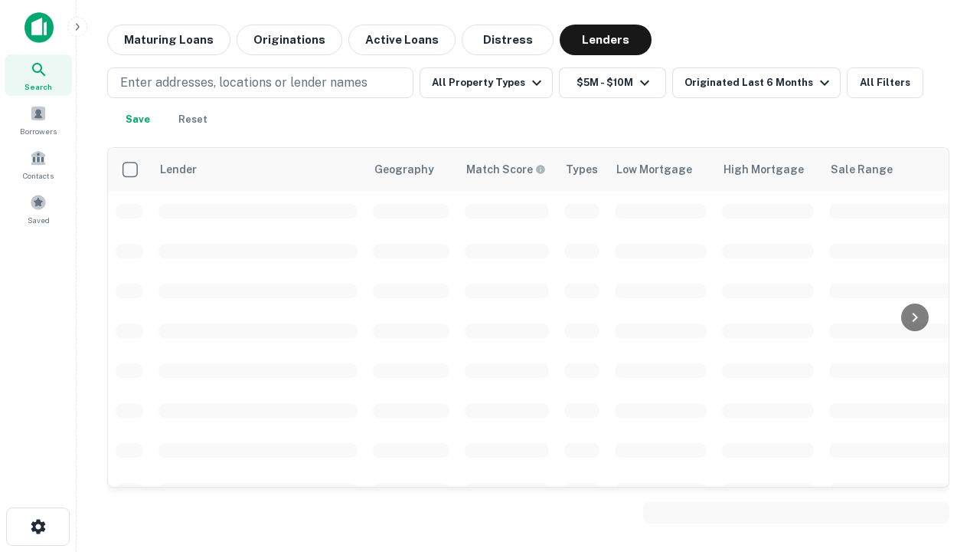  I want to click on button: Reset, so click(193, 120).